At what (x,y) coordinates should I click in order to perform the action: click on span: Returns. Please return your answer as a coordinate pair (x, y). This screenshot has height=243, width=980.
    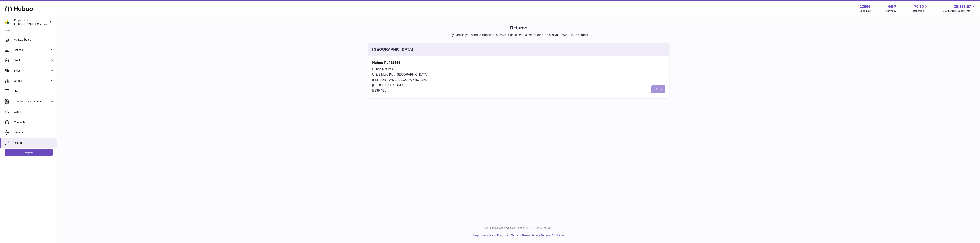
    Looking at the image, I should click on (34, 143).